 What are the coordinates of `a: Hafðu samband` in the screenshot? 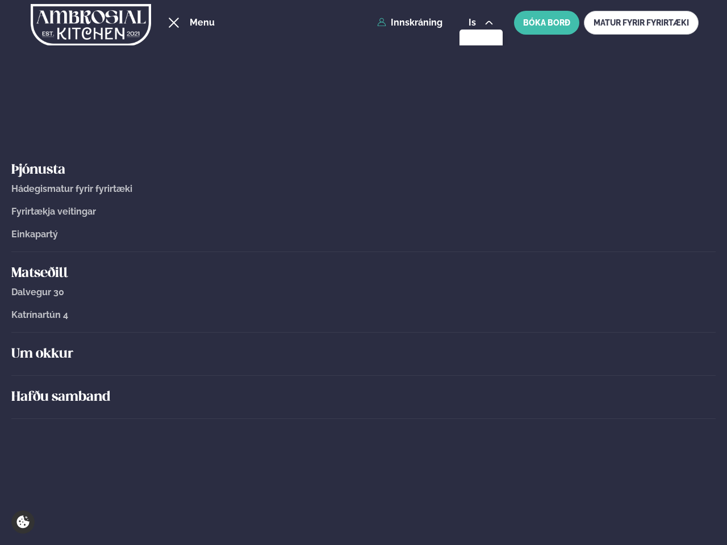 It's located at (363, 397).